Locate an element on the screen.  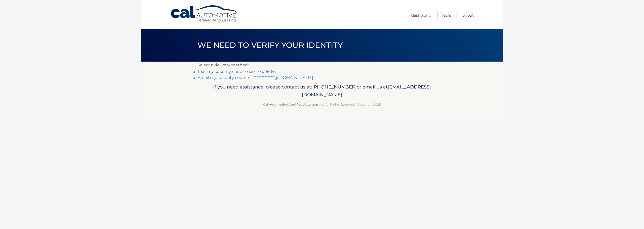
a: Dashboard is located at coordinates (421, 15).